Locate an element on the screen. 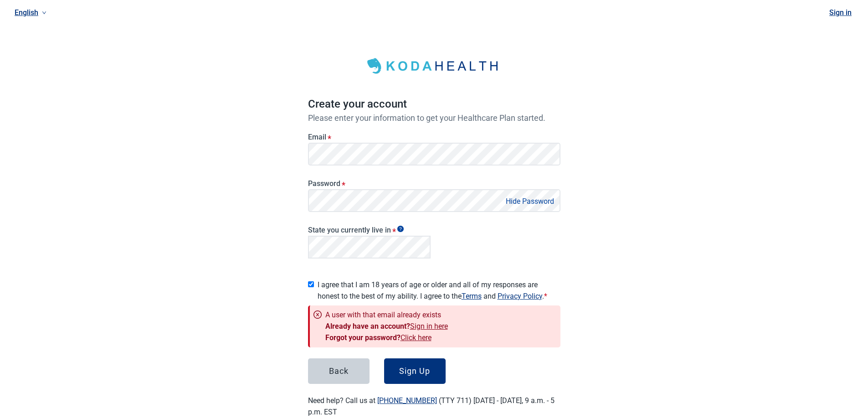 This screenshot has height=419, width=868. p: Please enter your information to get your Healthcare Plan started. is located at coordinates (434, 118).